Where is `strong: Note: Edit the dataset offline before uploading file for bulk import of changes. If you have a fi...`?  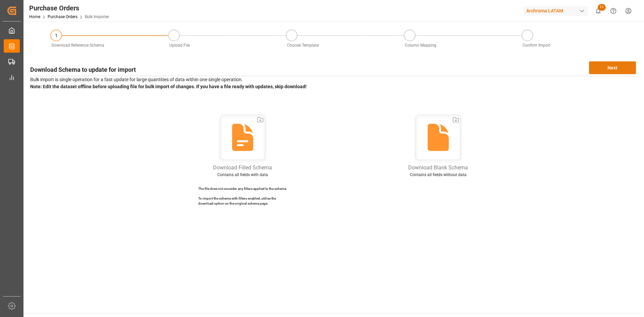 strong: Note: Edit the dataset offline before uploading file for bulk import of changes. If you have a fi... is located at coordinates (168, 87).